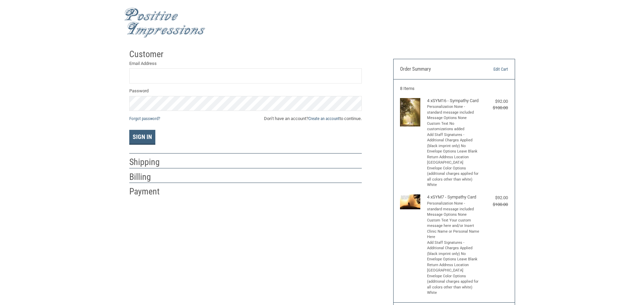 The height and width of the screenshot is (305, 644). Describe the element at coordinates (149, 54) in the screenshot. I see `h2: Customer` at that location.